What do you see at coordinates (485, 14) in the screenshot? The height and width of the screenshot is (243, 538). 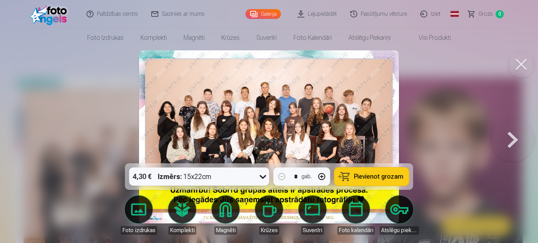 I see `span: Grozs` at bounding box center [485, 14].